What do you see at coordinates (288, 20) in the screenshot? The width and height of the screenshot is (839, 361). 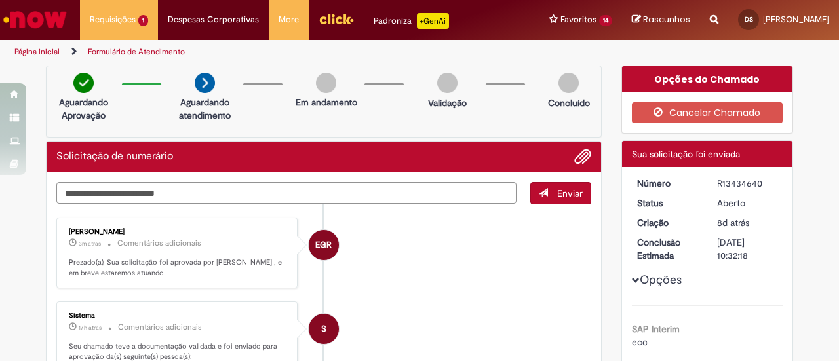 I see `span: More` at bounding box center [288, 20].